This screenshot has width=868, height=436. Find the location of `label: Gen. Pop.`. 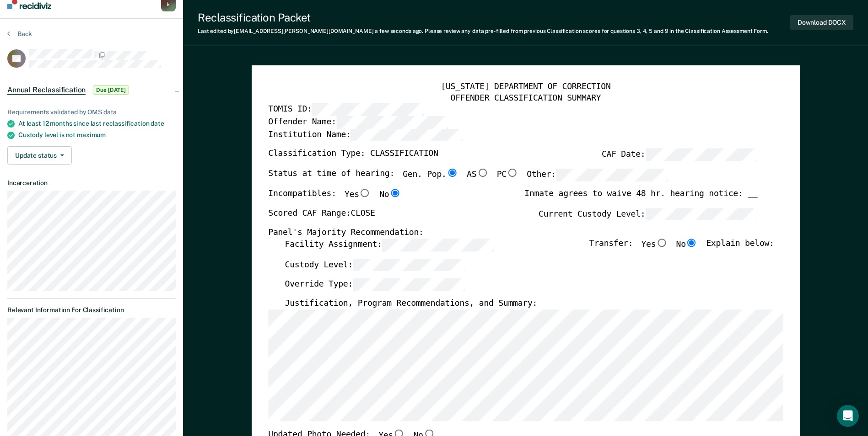

label: Gen. Pop. is located at coordinates (430, 175).